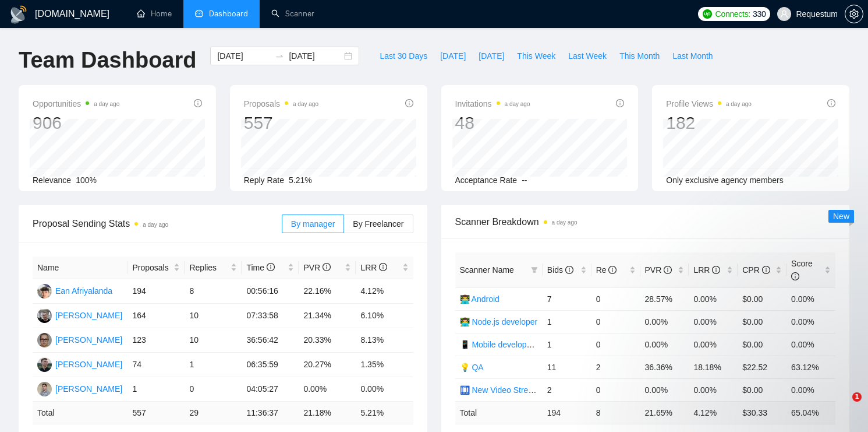 This screenshot has height=432, width=868. What do you see at coordinates (692, 56) in the screenshot?
I see `button: Last Month` at bounding box center [692, 56].